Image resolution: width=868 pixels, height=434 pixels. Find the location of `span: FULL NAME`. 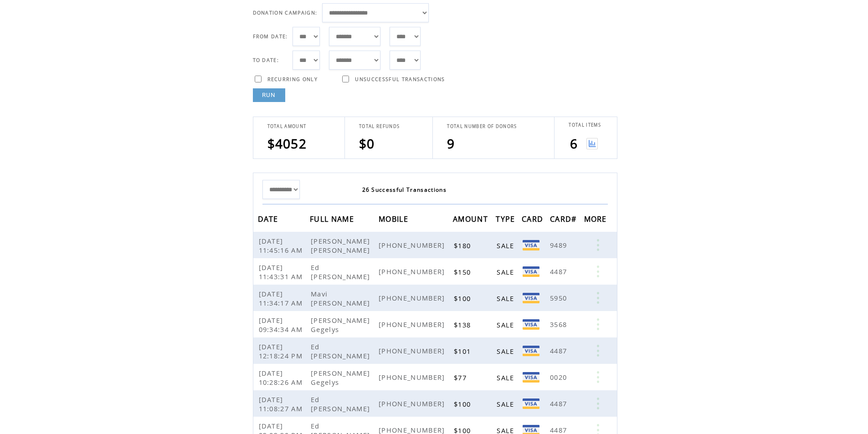

span: FULL NAME is located at coordinates (333, 220).